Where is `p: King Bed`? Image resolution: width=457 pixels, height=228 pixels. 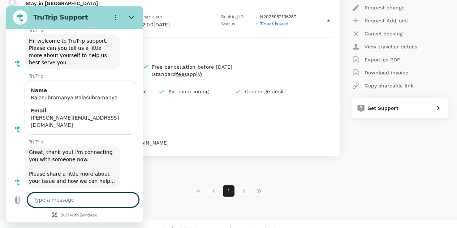 p: King Bed is located at coordinates (196, 58).